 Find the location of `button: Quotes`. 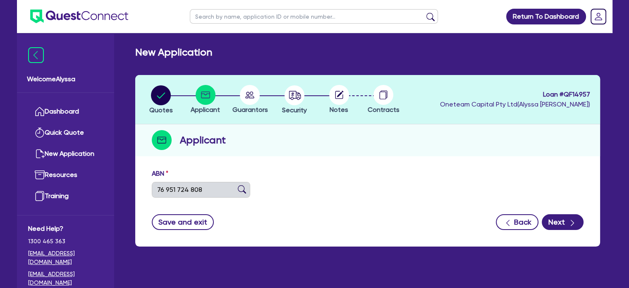

button: Quotes is located at coordinates (161, 100).